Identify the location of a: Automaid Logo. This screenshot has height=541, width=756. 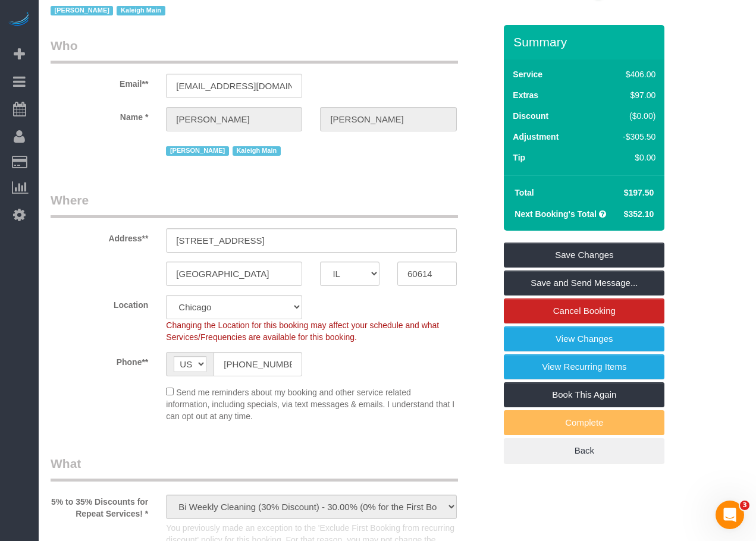
(19, 21).